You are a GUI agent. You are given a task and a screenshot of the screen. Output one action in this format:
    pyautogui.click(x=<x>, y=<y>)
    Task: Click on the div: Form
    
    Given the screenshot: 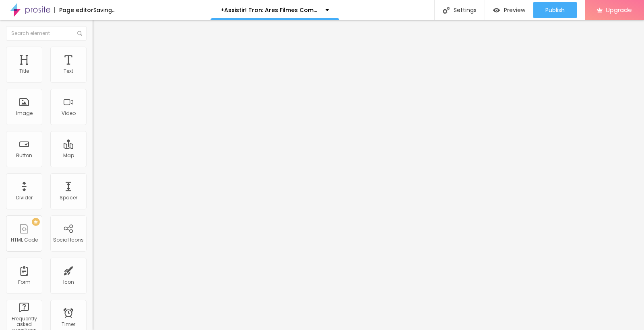 What is the action you would take?
    pyautogui.click(x=24, y=282)
    